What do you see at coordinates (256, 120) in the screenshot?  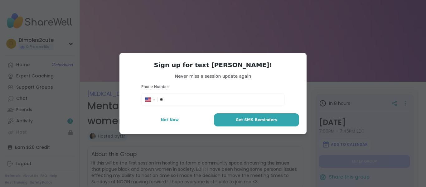 I see `span: Get SMS Reminders` at bounding box center [256, 120].